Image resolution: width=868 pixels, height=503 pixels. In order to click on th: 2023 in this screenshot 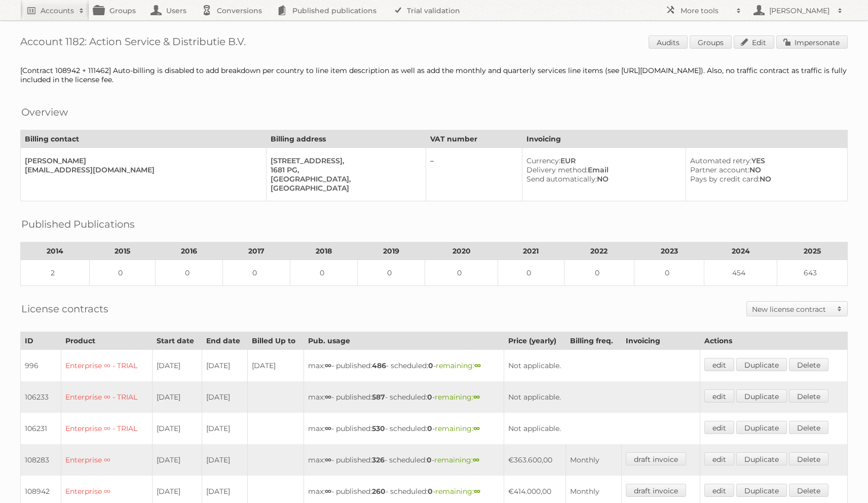, I will do `click(669, 251)`.